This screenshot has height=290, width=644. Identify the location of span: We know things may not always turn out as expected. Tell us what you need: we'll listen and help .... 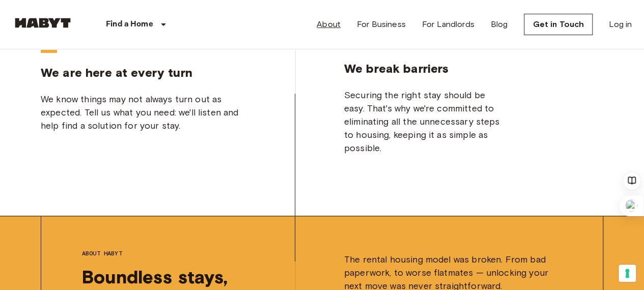
(139, 112).